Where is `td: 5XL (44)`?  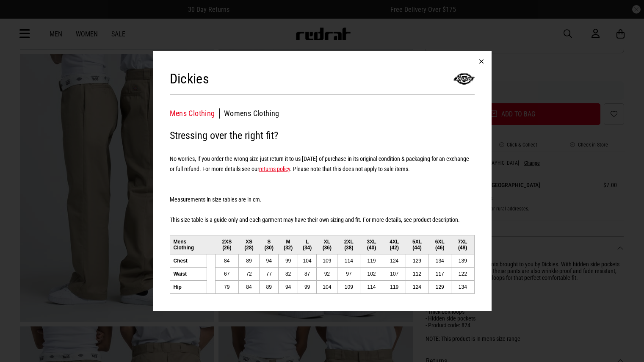 td: 5XL (44) is located at coordinates (417, 244).